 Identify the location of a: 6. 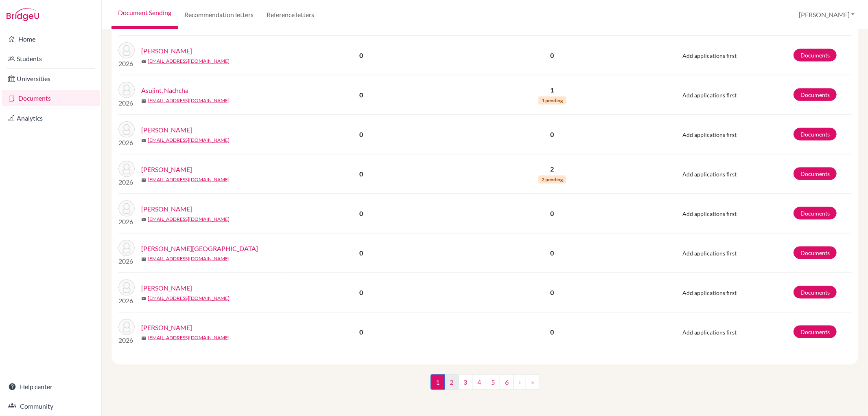
(507, 382).